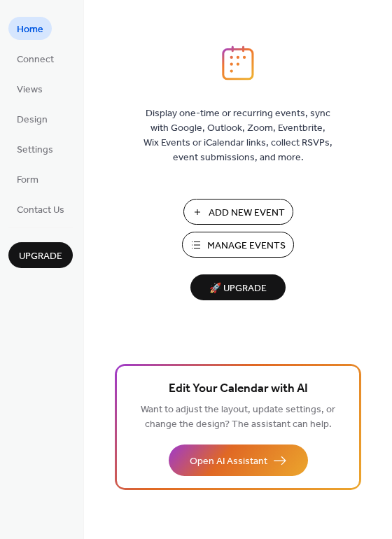 Image resolution: width=392 pixels, height=539 pixels. What do you see at coordinates (238, 244) in the screenshot?
I see `button: Manage Events` at bounding box center [238, 244].